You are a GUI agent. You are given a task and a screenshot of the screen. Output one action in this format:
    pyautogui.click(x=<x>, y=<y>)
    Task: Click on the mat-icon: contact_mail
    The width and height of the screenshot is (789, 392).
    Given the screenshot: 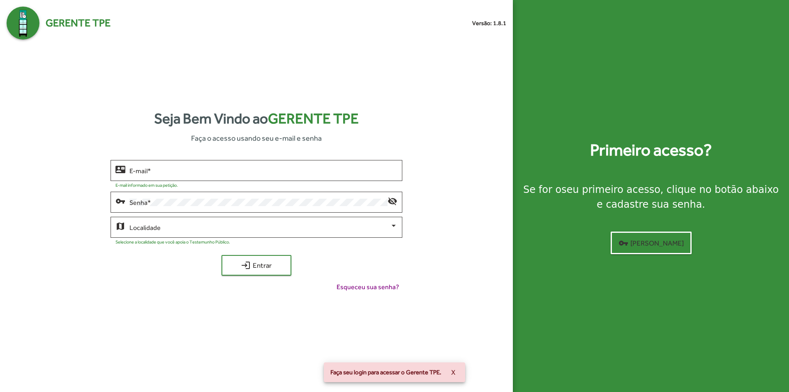 What is the action you would take?
    pyautogui.click(x=120, y=169)
    